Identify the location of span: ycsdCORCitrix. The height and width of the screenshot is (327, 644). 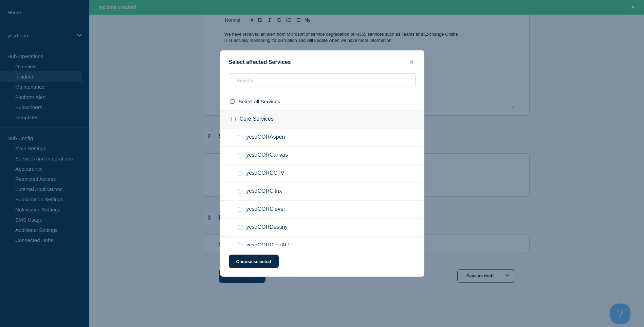
(264, 192).